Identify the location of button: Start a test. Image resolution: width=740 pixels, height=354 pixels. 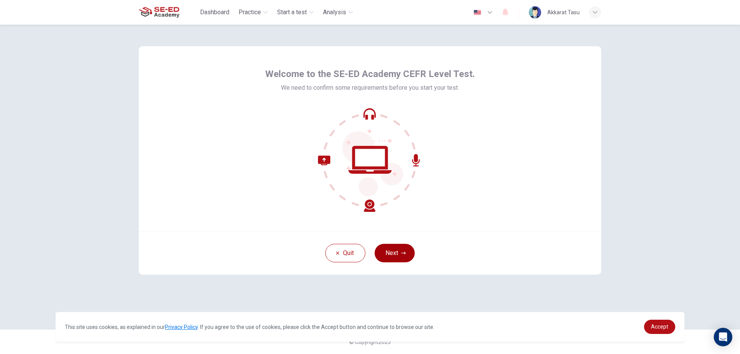
(295, 12).